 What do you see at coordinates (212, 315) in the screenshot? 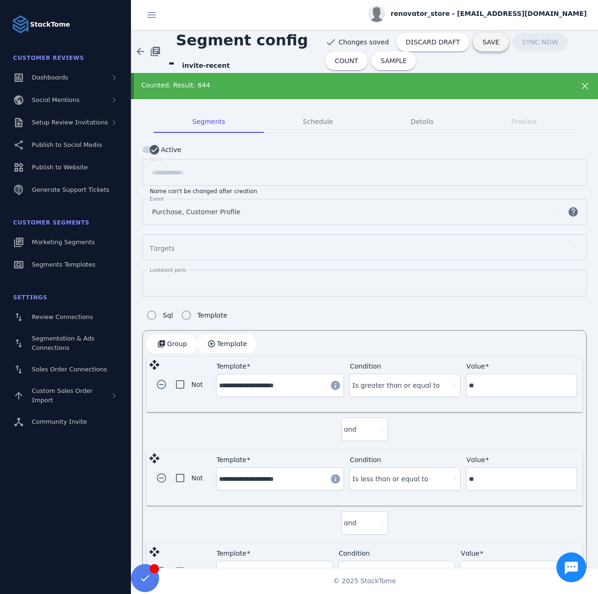
I see `label: Template` at bounding box center [212, 315].